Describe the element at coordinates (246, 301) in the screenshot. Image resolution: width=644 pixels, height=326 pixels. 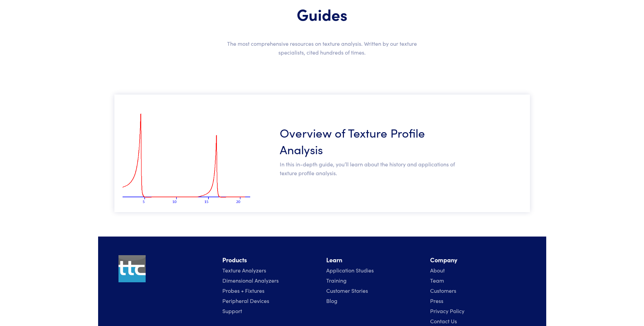
I see `a: Peripheral Devices` at that location.